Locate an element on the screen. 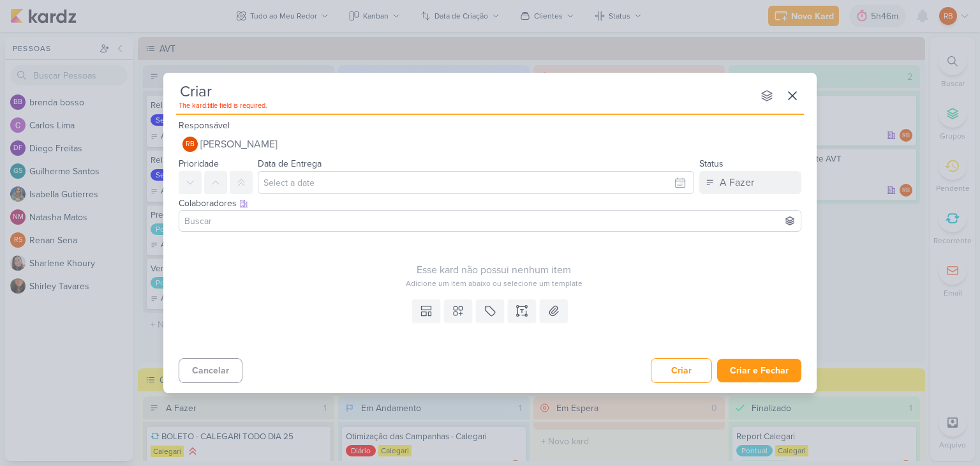  button: A Fazer is located at coordinates (750, 182).